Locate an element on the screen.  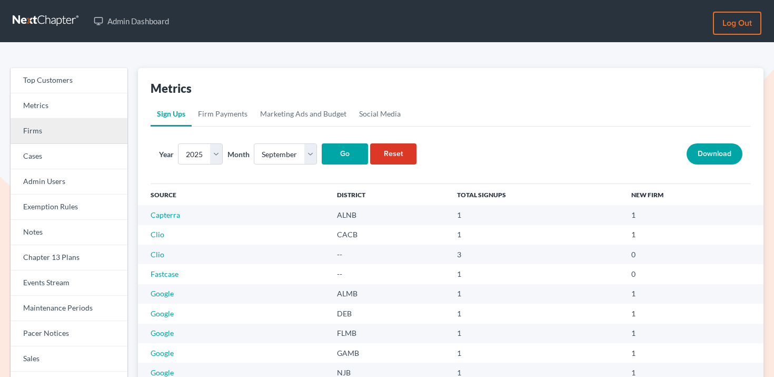
a: Chapter 13 Plans is located at coordinates (69, 258).